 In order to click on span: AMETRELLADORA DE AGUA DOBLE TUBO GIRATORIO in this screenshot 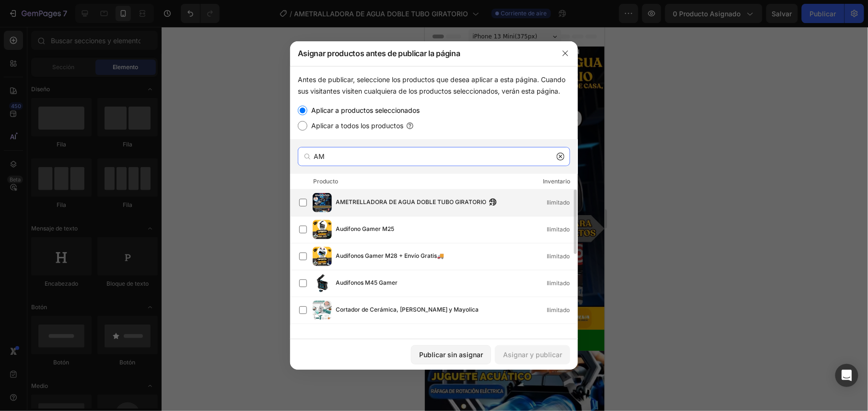, I will do `click(411, 203)`.